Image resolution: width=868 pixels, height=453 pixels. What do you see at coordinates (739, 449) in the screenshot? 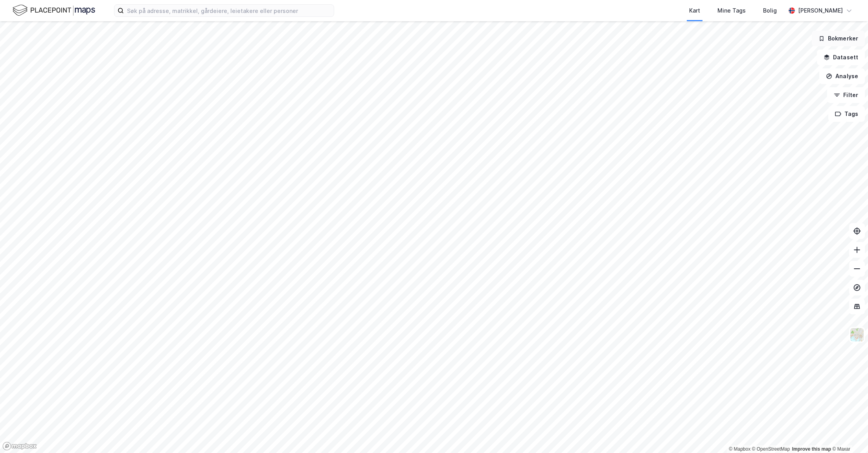
I see `a: Mapbox` at bounding box center [739, 449].